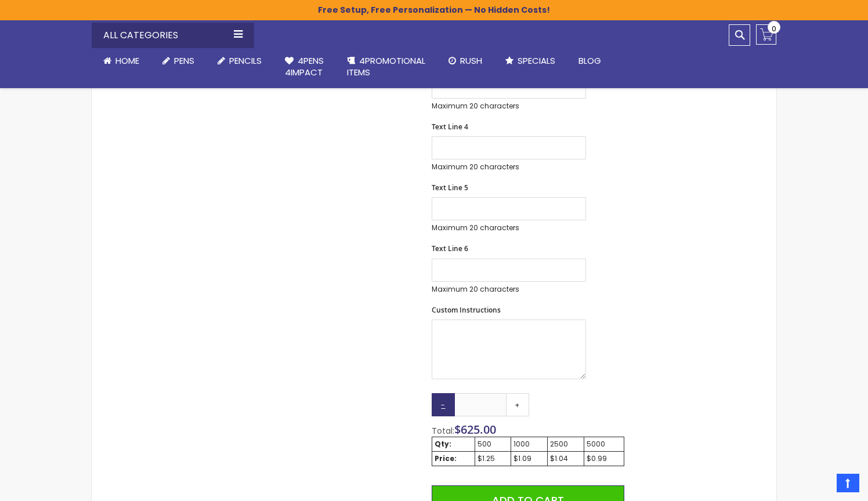 The image size is (868, 501). Describe the element at coordinates (304, 66) in the screenshot. I see `span: 4Pens 4impact` at that location.